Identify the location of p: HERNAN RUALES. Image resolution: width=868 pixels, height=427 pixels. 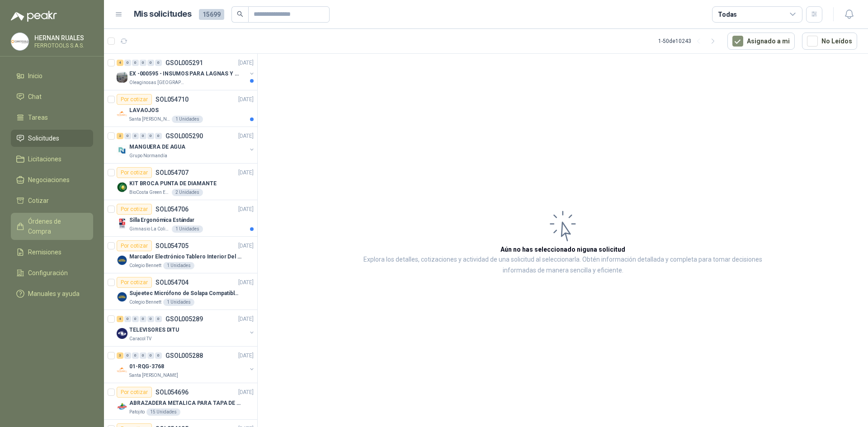
(62, 38).